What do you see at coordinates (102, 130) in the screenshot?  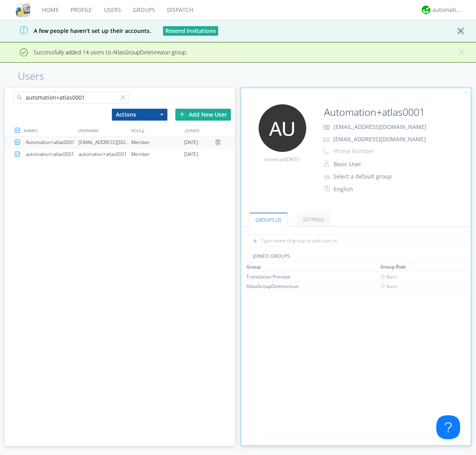 I see `div: USERNAME` at bounding box center [102, 130].